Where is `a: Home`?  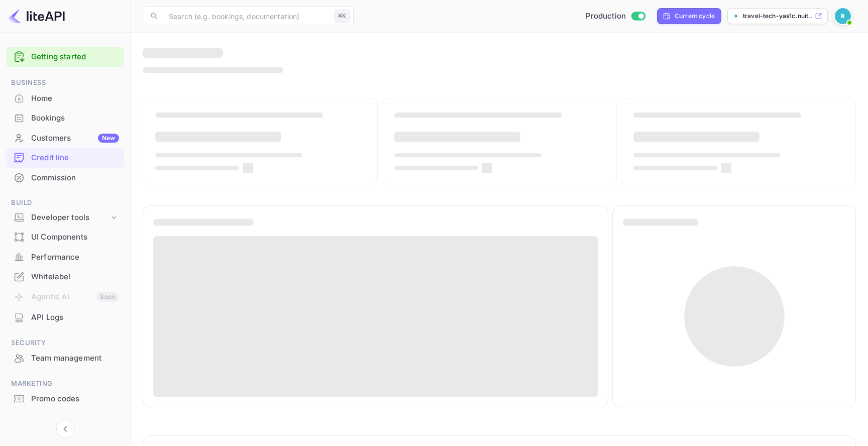
a: Home is located at coordinates (65, 98).